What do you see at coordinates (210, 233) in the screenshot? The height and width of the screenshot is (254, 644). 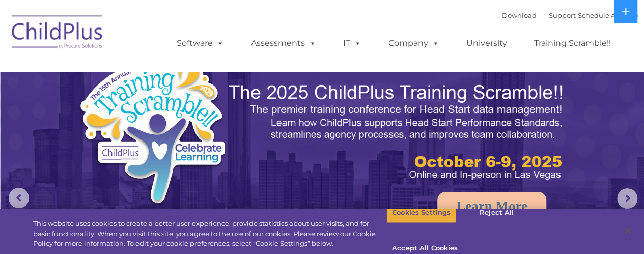 I see `div: This website uses cookies to create a better user experience, provide statistics about user visit...` at bounding box center [210, 233].